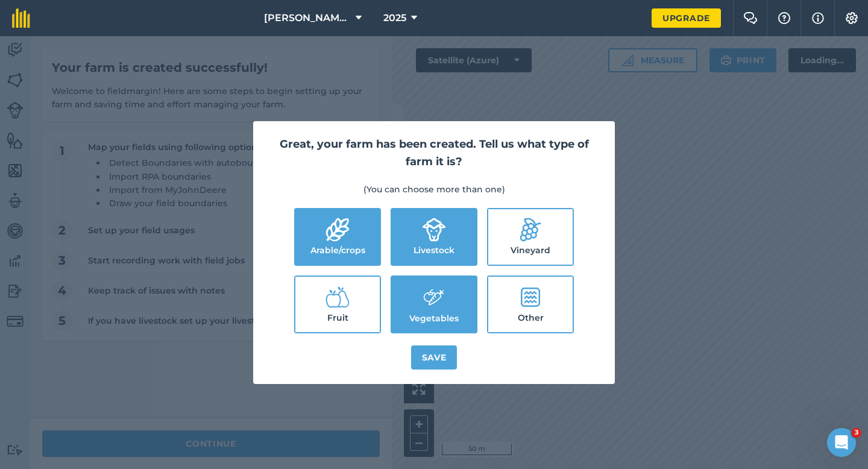 The image size is (868, 469). I want to click on span: 3, so click(857, 433).